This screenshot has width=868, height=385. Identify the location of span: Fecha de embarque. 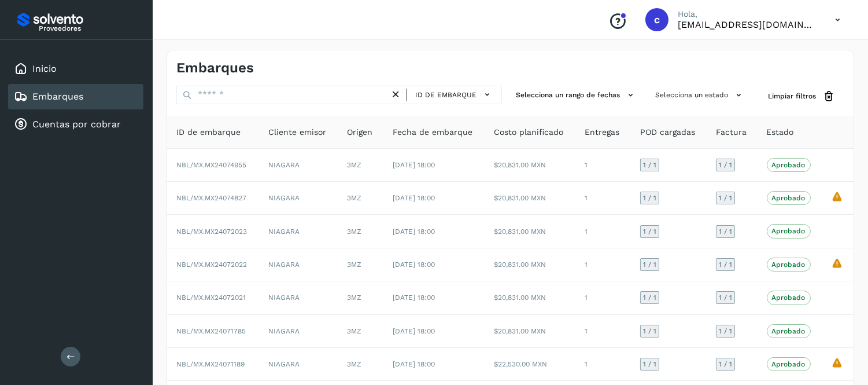
(433, 132).